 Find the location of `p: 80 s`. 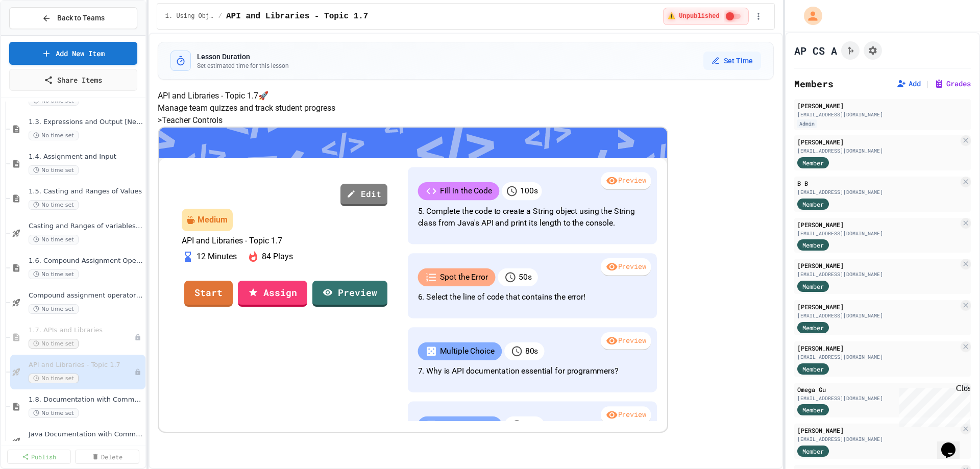

p: 80 s is located at coordinates (531, 352).